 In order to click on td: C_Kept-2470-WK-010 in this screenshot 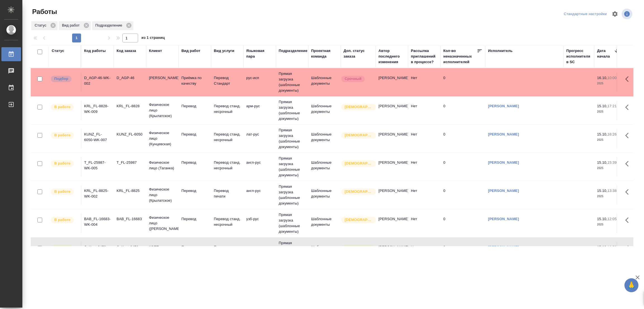, I will do `click(97, 252)`.